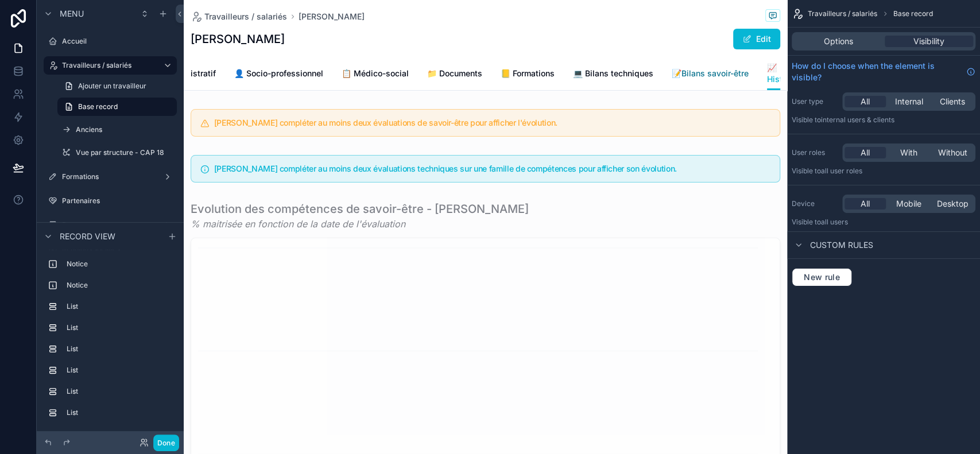 The height and width of the screenshot is (454, 980). Describe the element at coordinates (858, 119) in the screenshot. I see `span: Internal users & clients` at that location.